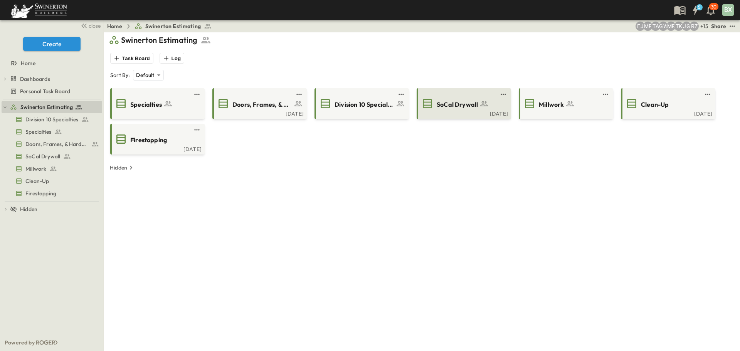 This screenshot has height=351, width=740. Describe the element at coordinates (90, 25) in the screenshot. I see `button: close` at that location.